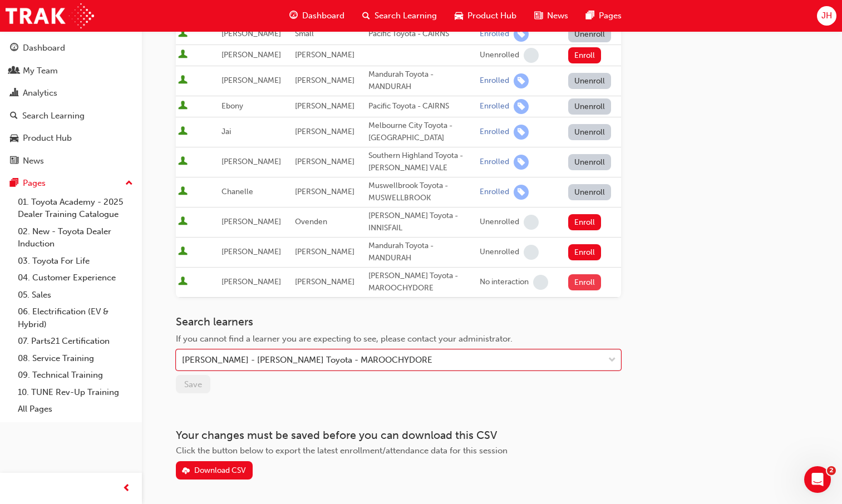  Describe the element at coordinates (342, 450) in the screenshot. I see `span: Click the button below to export the latest enrollment/attendance data for this session` at that location.